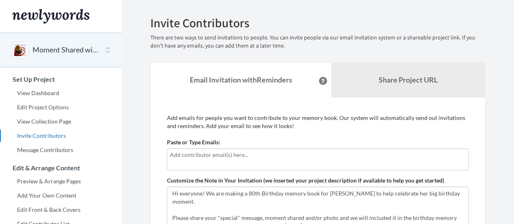  I want to click on p: There are two ways to send invitations to people. You can invite people via our email invitation ..., so click(317, 42).